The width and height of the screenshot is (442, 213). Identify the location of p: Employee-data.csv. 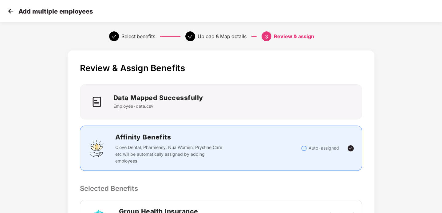
(158, 106).